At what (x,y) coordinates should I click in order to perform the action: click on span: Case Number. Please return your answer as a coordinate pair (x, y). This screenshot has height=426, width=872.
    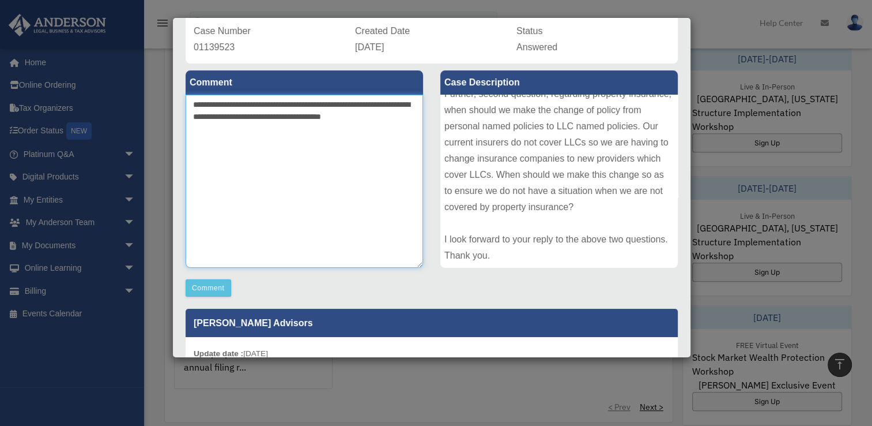
    Looking at the image, I should click on (222, 31).